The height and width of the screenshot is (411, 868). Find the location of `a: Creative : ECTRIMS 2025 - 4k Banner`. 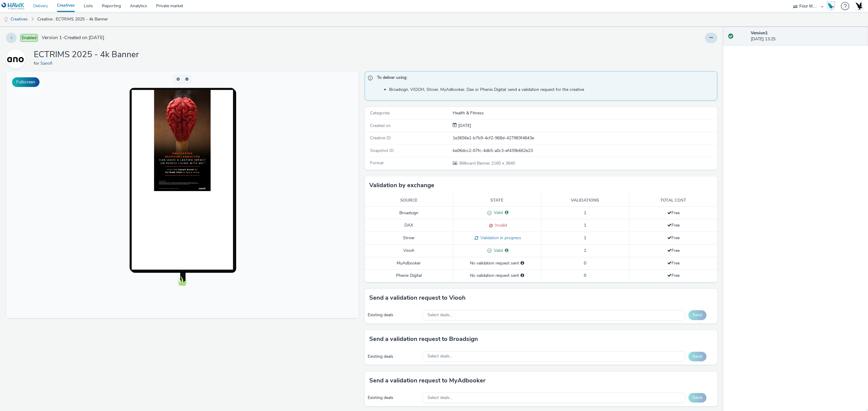

a: Creative : ECTRIMS 2025 - 4k Banner is located at coordinates (73, 19).